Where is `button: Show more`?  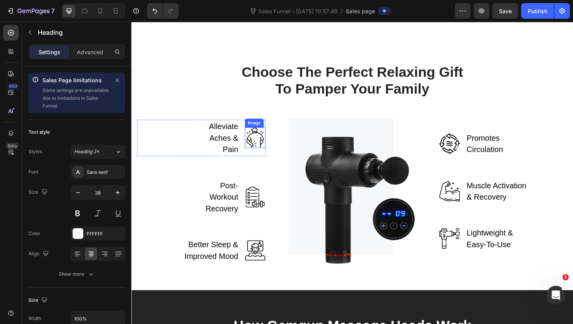 button: Show more is located at coordinates (77, 274).